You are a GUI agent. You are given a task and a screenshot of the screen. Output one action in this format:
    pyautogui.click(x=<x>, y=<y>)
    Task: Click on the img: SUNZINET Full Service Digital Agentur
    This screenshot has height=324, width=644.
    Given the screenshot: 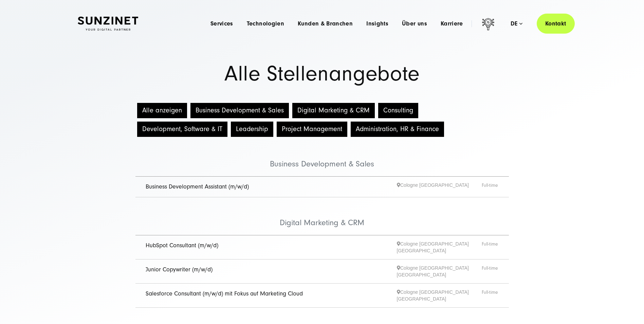 What is the action you would take?
    pyautogui.click(x=108, y=24)
    